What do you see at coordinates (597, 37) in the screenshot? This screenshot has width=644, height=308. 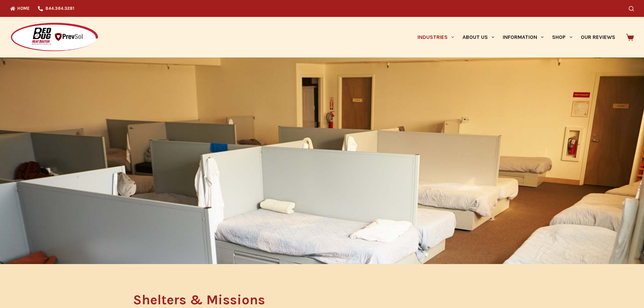 I see `a: Our Reviews` at bounding box center [597, 37].